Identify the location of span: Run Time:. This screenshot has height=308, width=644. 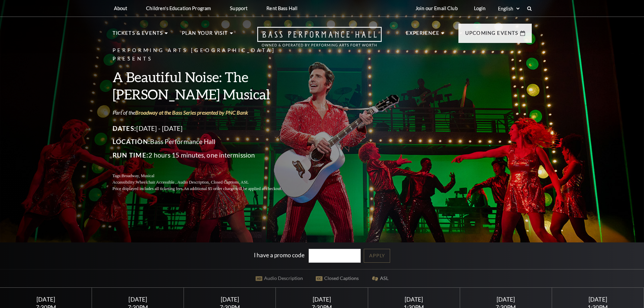
(131, 154).